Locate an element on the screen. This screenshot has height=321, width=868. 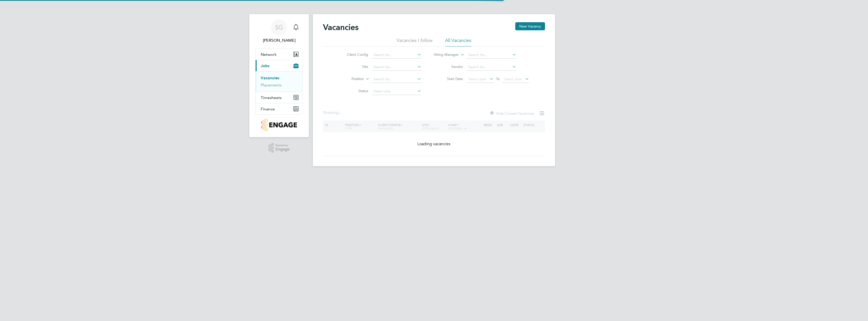
h2: Vacancies is located at coordinates (341, 27).